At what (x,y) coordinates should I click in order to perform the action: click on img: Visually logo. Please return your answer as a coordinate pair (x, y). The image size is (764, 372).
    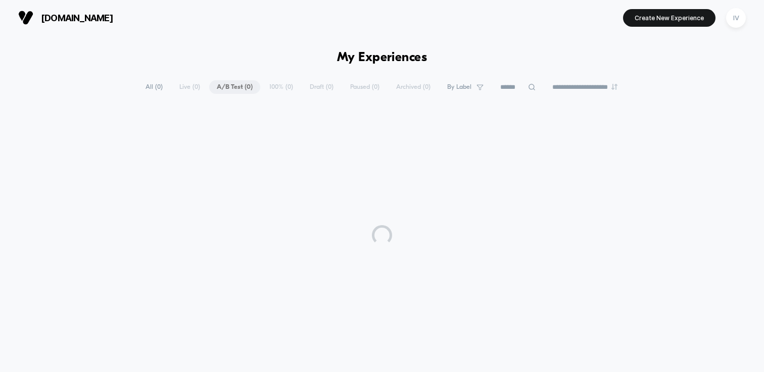
    Looking at the image, I should click on (26, 18).